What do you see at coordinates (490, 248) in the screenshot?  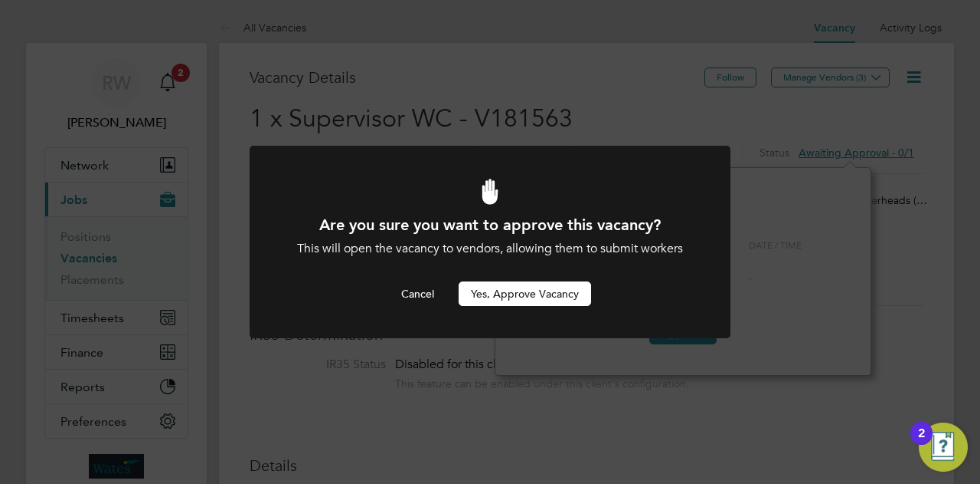 I see `span: This will open the vacancy to vendors, allowing them to submit workers` at bounding box center [490, 248].